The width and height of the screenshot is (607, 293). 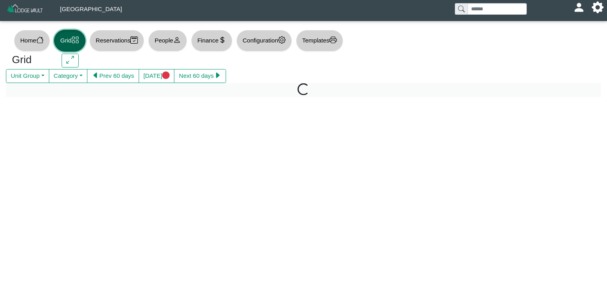 I want to click on button: Templatesprinter, so click(x=319, y=40).